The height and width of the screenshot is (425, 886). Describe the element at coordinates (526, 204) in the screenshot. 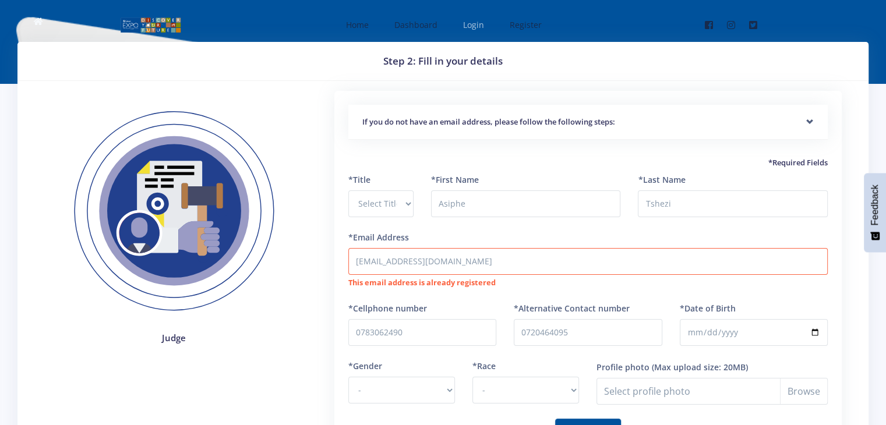

I see `input: First Name` at that location.